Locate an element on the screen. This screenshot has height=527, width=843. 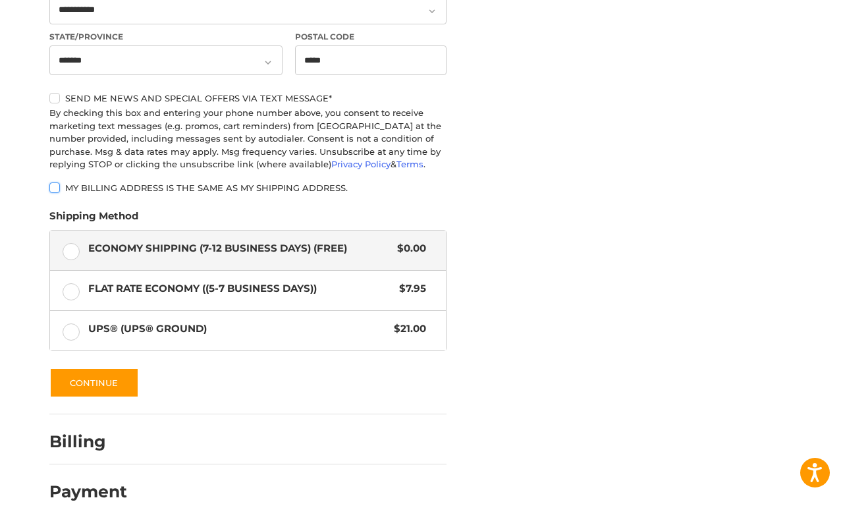
a: Terms is located at coordinates (410, 164).